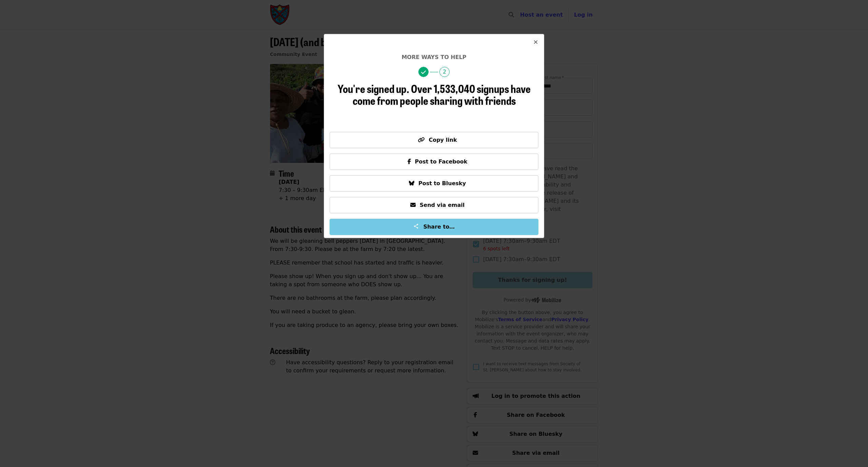 The height and width of the screenshot is (467, 868). Describe the element at coordinates (434, 162) in the screenshot. I see `button: Post to Facebook` at that location.